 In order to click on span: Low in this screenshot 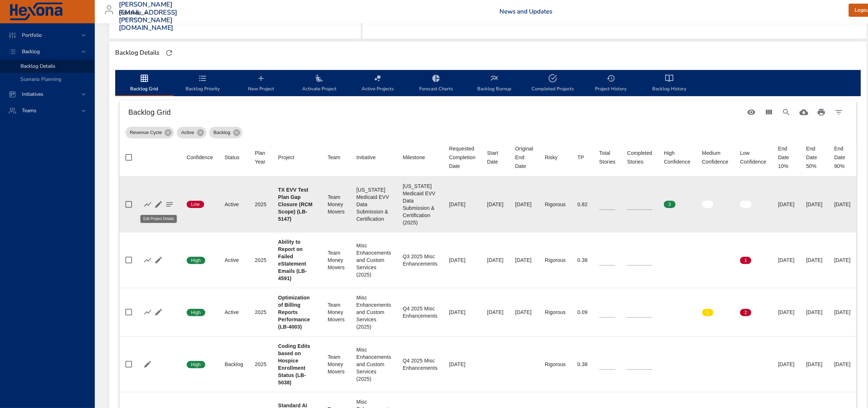, I will do `click(195, 205)`.